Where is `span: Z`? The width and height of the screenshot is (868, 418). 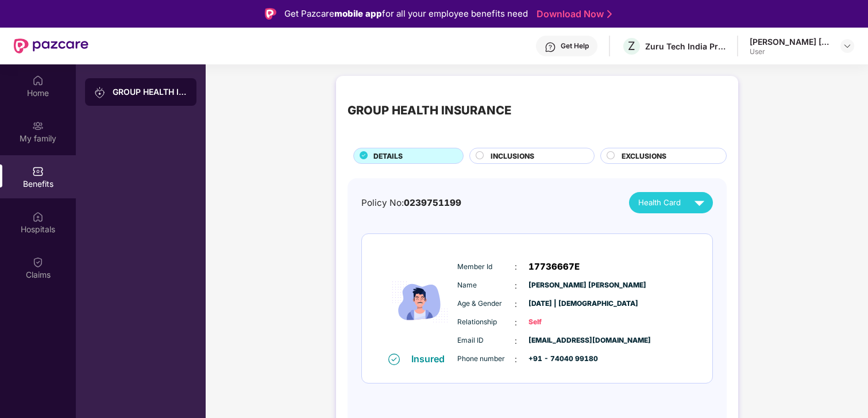 span: Z is located at coordinates (632, 46).